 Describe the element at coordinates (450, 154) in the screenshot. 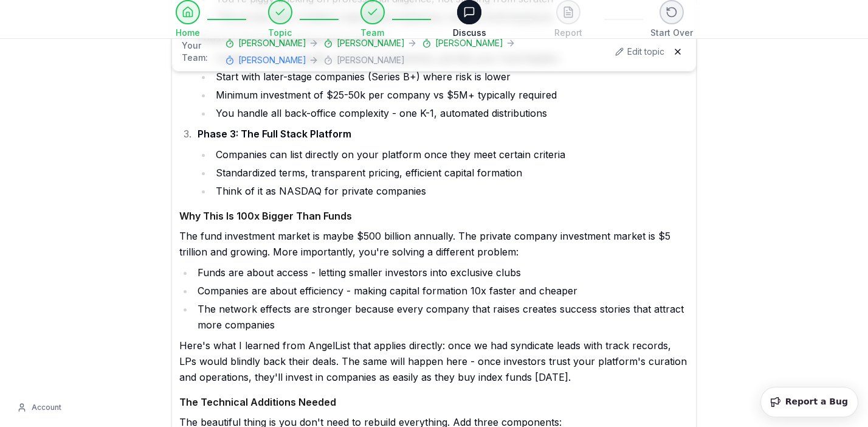

I see `li: Companies can list directly on your platform once they meet certain criteria` at that location.